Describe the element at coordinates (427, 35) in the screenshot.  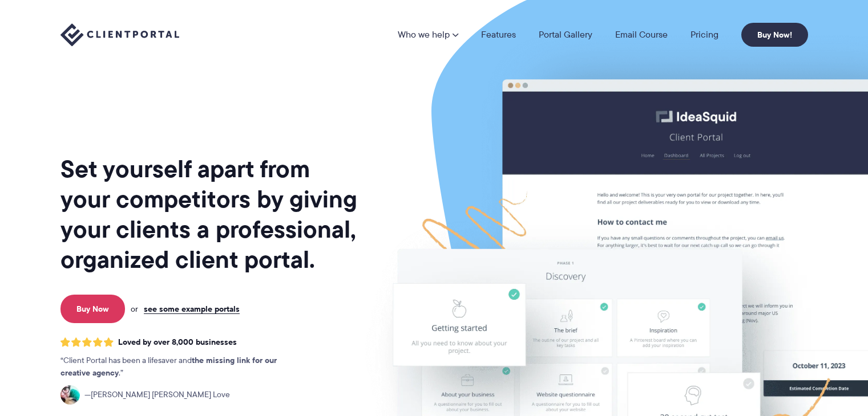
I see `a: Who we help` at that location.